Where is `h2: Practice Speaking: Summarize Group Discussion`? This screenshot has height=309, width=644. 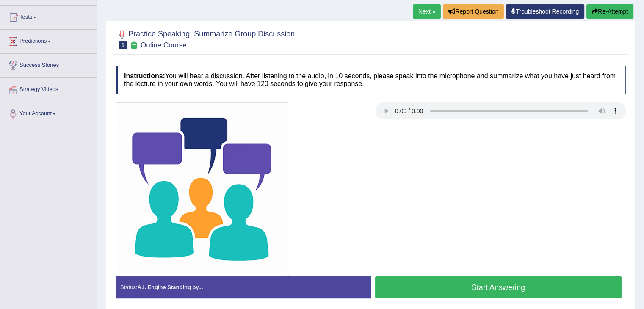
h2: Practice Speaking: Summarize Group Discussion is located at coordinates (205, 39).